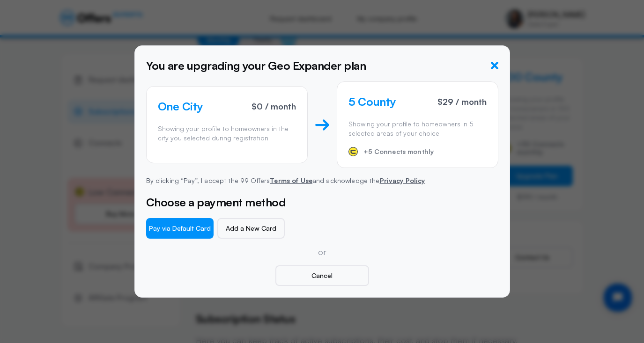 This screenshot has height=343, width=644. What do you see at coordinates (322, 275) in the screenshot?
I see `button: Cancel` at bounding box center [322, 275].